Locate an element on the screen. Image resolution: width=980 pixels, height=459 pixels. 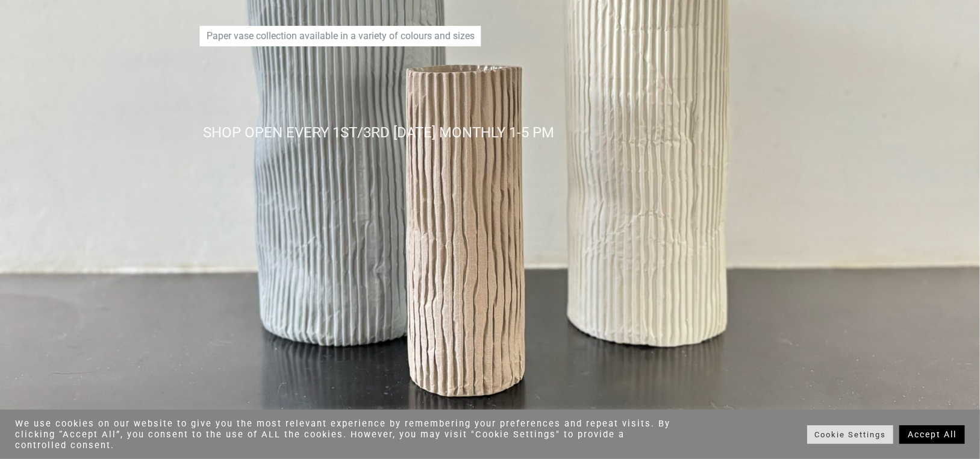
div: We use cookies on our website to give you the most relevant experience by remembering your prefer... is located at coordinates (347, 434).